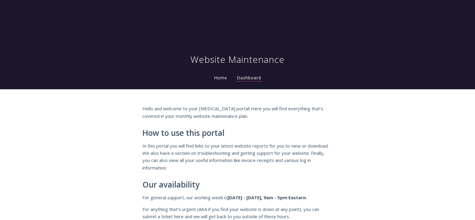 This screenshot has height=220, width=475. What do you see at coordinates (237, 59) in the screenshot?
I see `h1: Website Maintenance` at bounding box center [237, 59].